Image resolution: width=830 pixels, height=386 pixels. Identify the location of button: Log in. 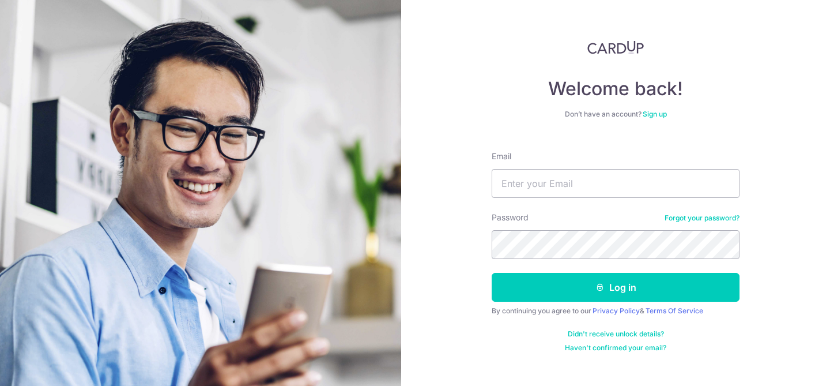
(616, 287).